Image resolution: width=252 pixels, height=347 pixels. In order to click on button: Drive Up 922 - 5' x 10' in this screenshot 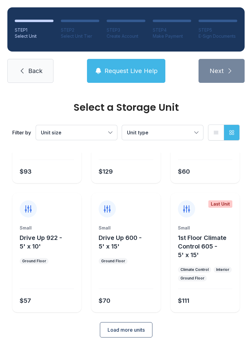, I will do `click(49, 242)`.